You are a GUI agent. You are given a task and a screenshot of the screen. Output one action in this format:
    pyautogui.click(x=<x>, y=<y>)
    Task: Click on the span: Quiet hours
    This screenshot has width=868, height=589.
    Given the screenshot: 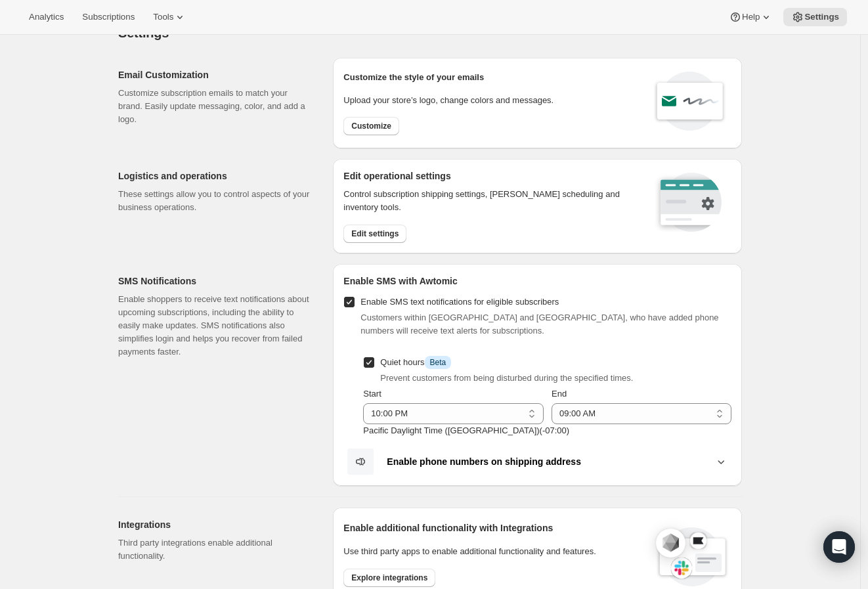 What is the action you would take?
    pyautogui.click(x=416, y=362)
    